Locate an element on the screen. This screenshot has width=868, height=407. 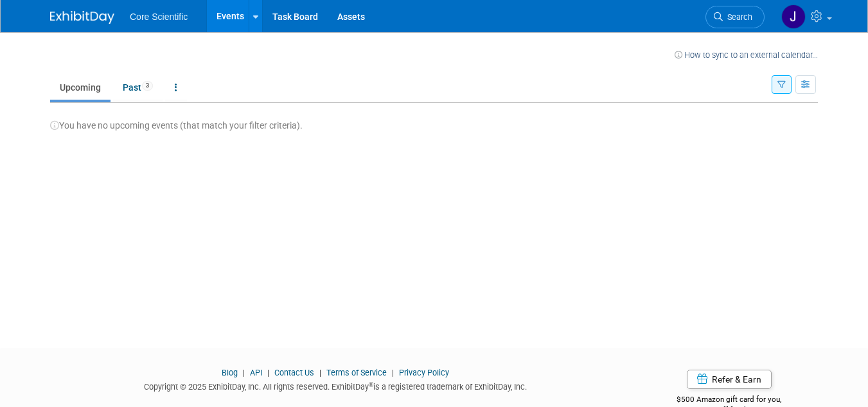
a: Blog is located at coordinates (229, 372).